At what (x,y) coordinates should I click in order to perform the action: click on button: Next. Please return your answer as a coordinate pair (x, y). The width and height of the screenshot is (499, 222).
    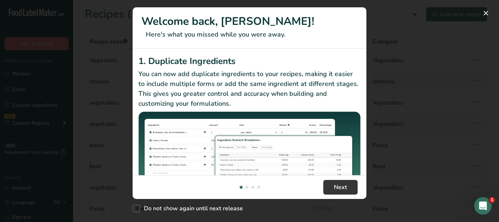
    Looking at the image, I should click on (340, 187).